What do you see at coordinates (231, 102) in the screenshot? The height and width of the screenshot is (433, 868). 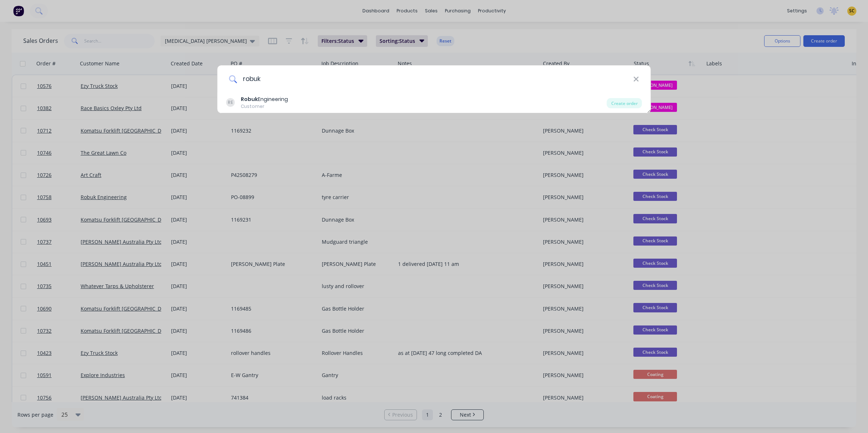 I see `div: RE` at bounding box center [231, 102].